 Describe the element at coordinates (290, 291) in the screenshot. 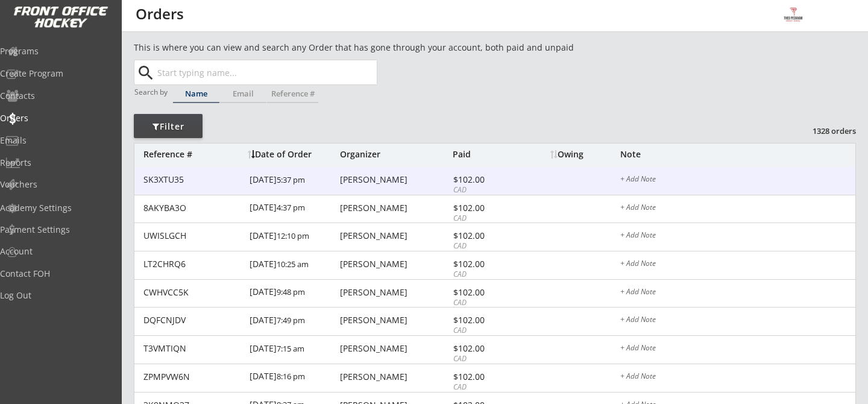

I see `font: 9:48 pm` at that location.